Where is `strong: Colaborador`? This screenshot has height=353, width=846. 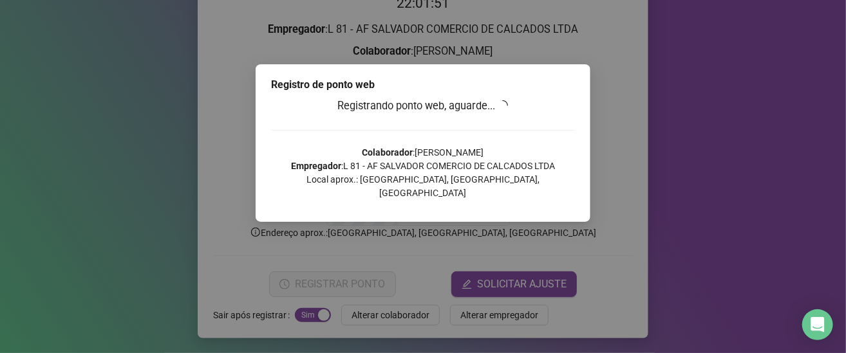
strong: Colaborador is located at coordinates (387, 153).